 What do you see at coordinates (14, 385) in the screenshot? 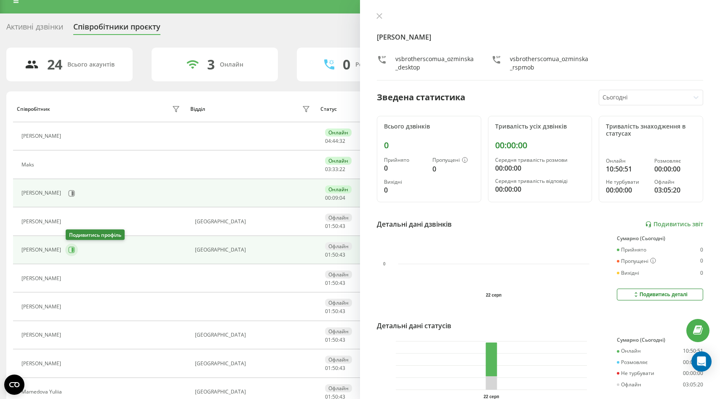
I see `button: Open CMP widget` at bounding box center [14, 385].